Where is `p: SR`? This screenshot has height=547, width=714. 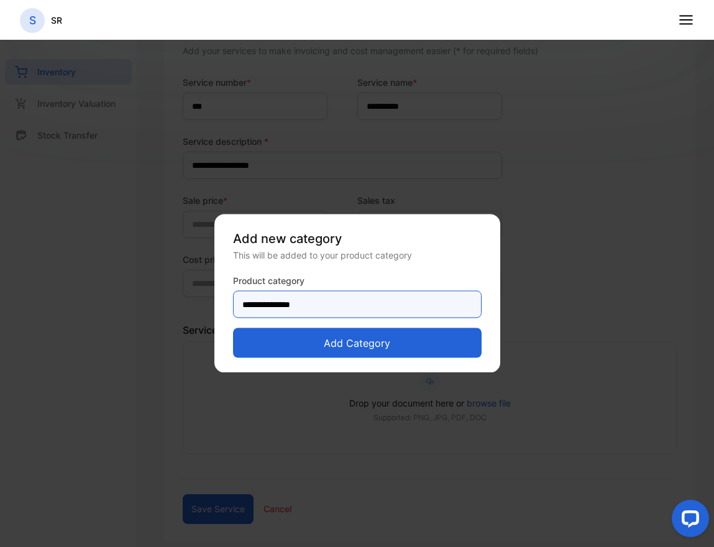 p: SR is located at coordinates (57, 20).